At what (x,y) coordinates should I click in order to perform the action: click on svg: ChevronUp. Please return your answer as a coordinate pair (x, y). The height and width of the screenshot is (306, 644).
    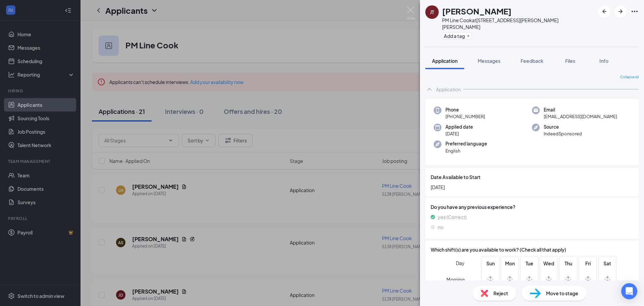
    Looking at the image, I should click on (429, 89).